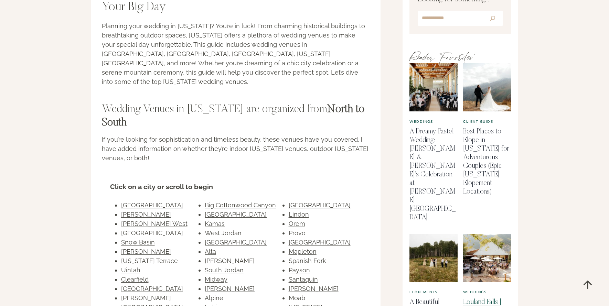 The height and width of the screenshot is (306, 609). Describe the element at coordinates (240, 205) in the screenshot. I see `a: Big Cottonwood Canyon` at that location.